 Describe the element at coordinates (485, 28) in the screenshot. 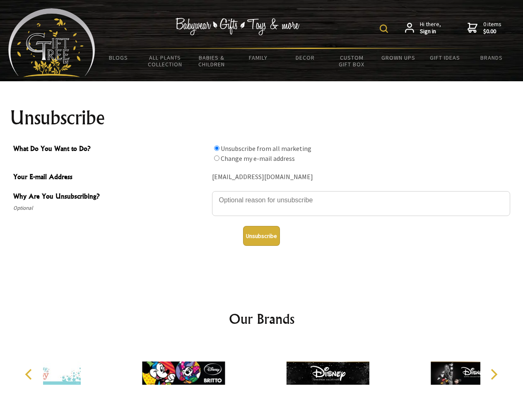

I see `a: 0 items$0.00` at that location.